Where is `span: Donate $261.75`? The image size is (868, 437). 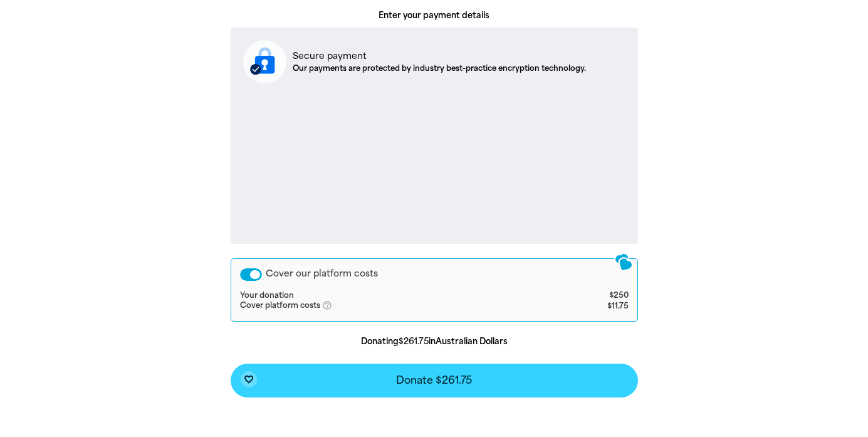
span: Donate $261.75 is located at coordinates (434, 381).